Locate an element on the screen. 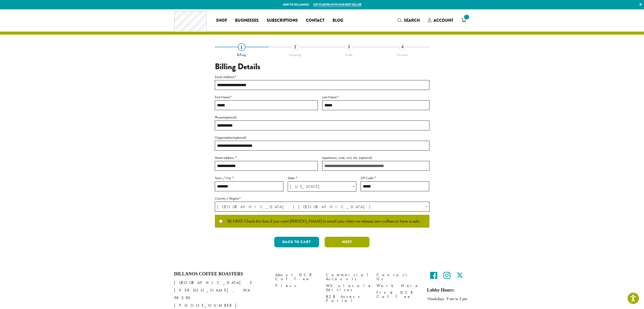 This screenshot has width=644, height=309. a: Press is located at coordinates (296, 286).